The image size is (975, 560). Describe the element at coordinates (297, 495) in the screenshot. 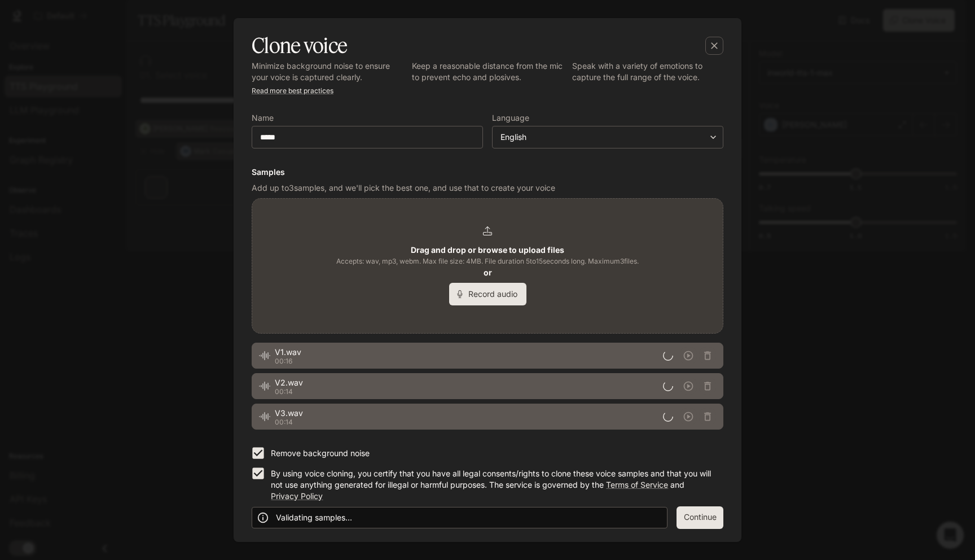

I see `a: Privacy Policy` at that location.